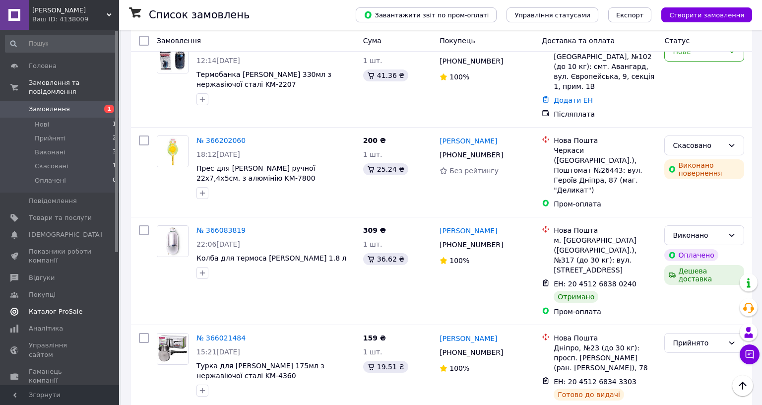 The width and height of the screenshot is (762, 405). What do you see at coordinates (552, 15) in the screenshot?
I see `span: Управління статусами` at bounding box center [552, 15].